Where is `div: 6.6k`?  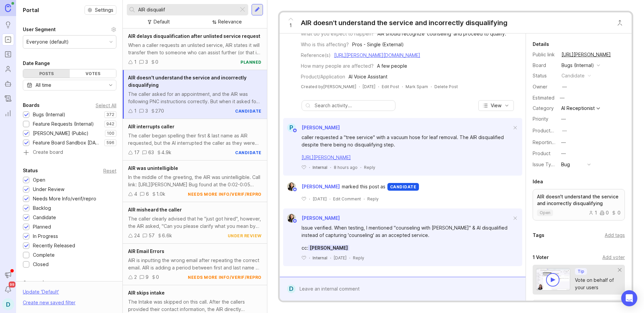 div: 6.6k is located at coordinates (167, 236).